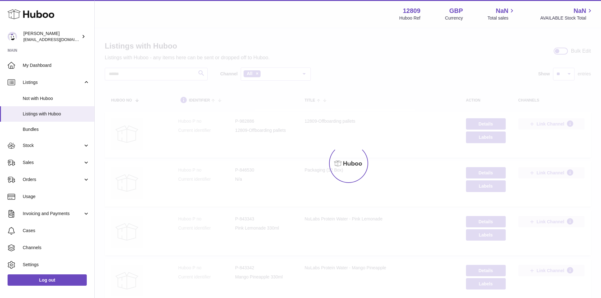  Describe the element at coordinates (56, 248) in the screenshot. I see `span: Channels` at that location.